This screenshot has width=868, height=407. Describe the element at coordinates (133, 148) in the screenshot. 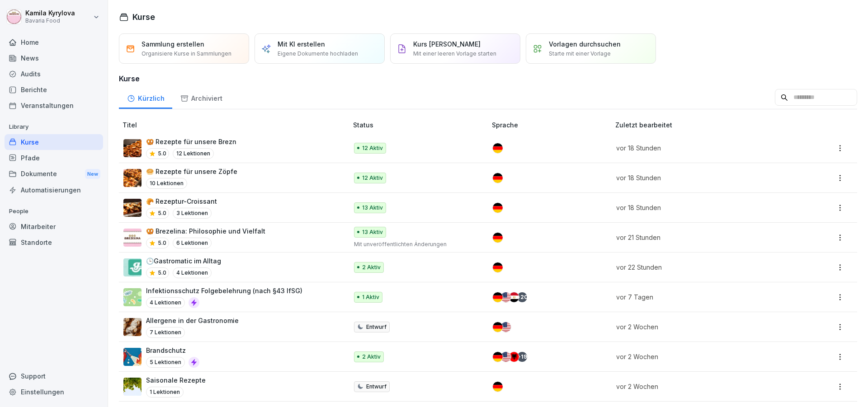

I see `img: wxm90gn7bi8v0z1otajcw90g.png` at that location.